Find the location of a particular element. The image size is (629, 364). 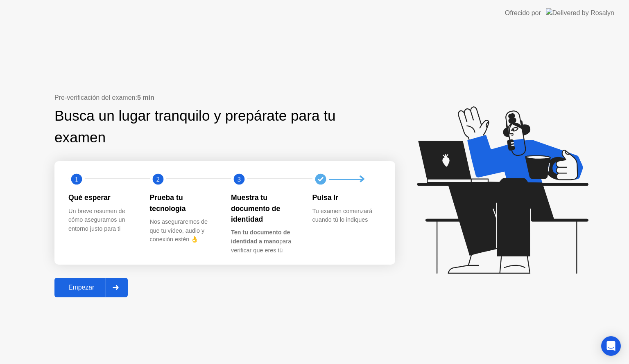

div: Nos aseguraremos de que tu vídeo, audio y conexión estén 👌 is located at coordinates (184, 231).